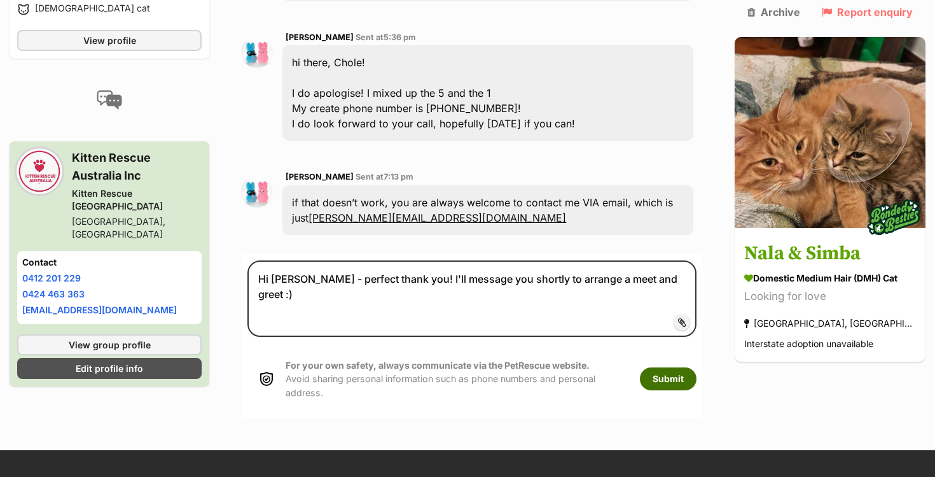 The height and width of the screenshot is (477, 935). Describe the element at coordinates (867, 12) in the screenshot. I see `a: Report enquiry` at that location.